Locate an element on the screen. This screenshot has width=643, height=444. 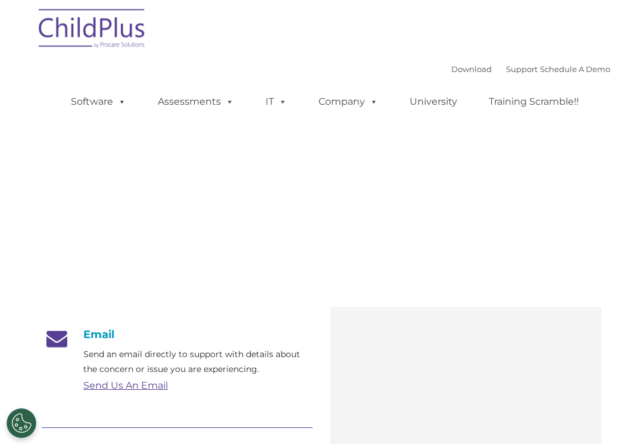
a: Company is located at coordinates (348, 102).